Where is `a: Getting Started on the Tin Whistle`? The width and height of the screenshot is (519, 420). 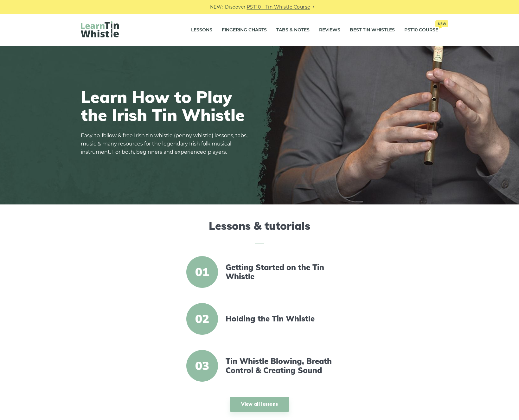 a: Getting Started on the Tin Whistle is located at coordinates (280, 271).